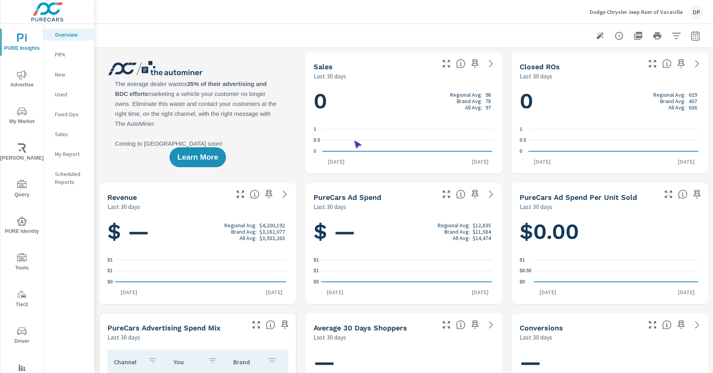 The image size is (713, 373). I want to click on span: Average cost of advertising per each vehicle sold at the dealer over the selected date range. The..., so click(682, 194).